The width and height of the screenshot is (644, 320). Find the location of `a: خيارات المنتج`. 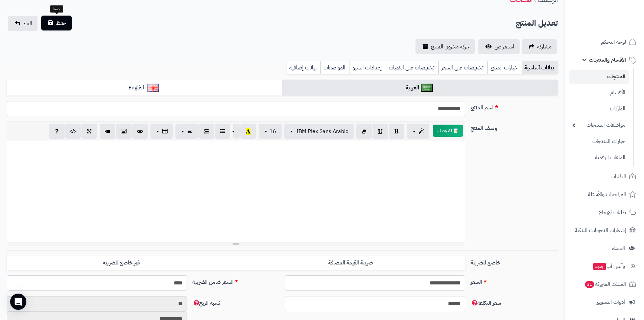

a: خيارات المنتج is located at coordinates (505, 67).